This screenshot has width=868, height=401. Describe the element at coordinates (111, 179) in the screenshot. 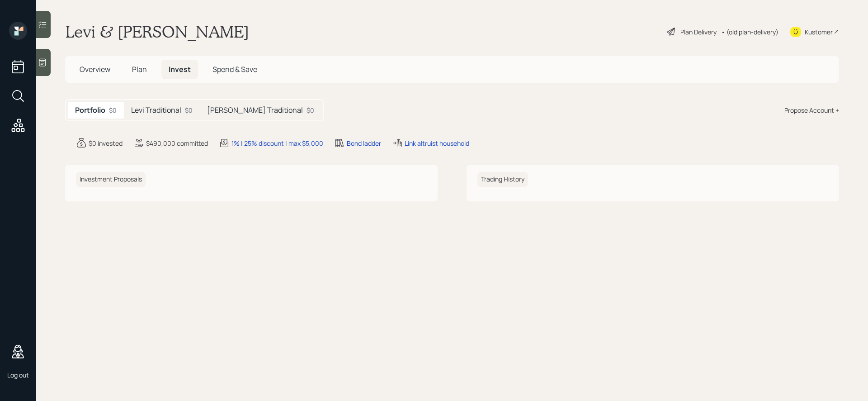

I see `h6: Investment Proposals` at that location.